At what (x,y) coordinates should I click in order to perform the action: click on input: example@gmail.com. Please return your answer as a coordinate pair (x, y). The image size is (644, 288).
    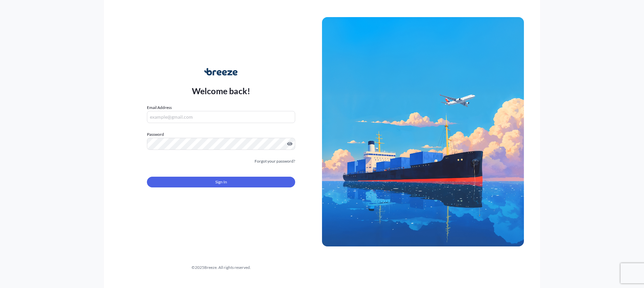
    Looking at the image, I should click on (221, 117).